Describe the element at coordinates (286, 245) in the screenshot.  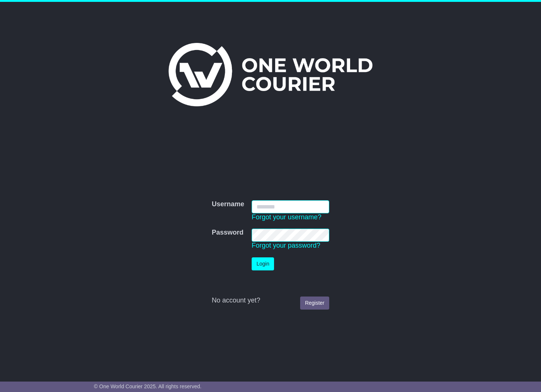
I see `a: Forgot your password?` at that location.